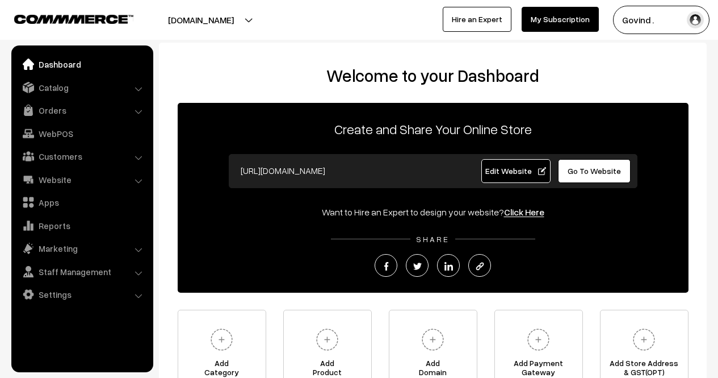 This screenshot has width=718, height=378. I want to click on span: Edit Website, so click(515, 170).